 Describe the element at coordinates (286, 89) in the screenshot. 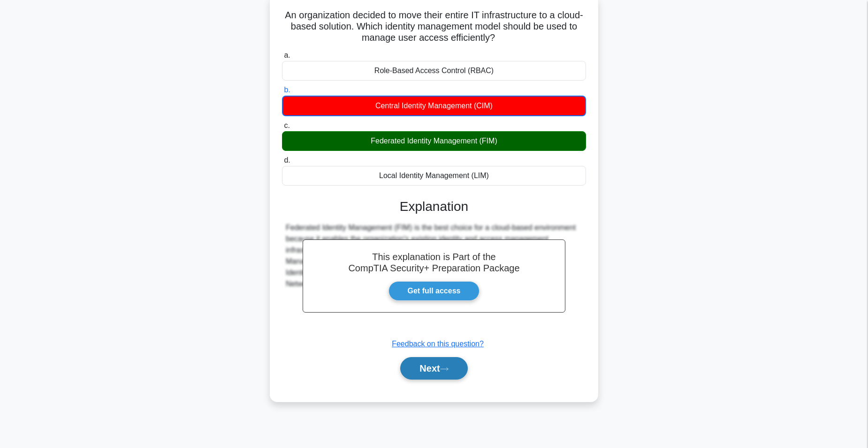

I see `span: b.` at that location.